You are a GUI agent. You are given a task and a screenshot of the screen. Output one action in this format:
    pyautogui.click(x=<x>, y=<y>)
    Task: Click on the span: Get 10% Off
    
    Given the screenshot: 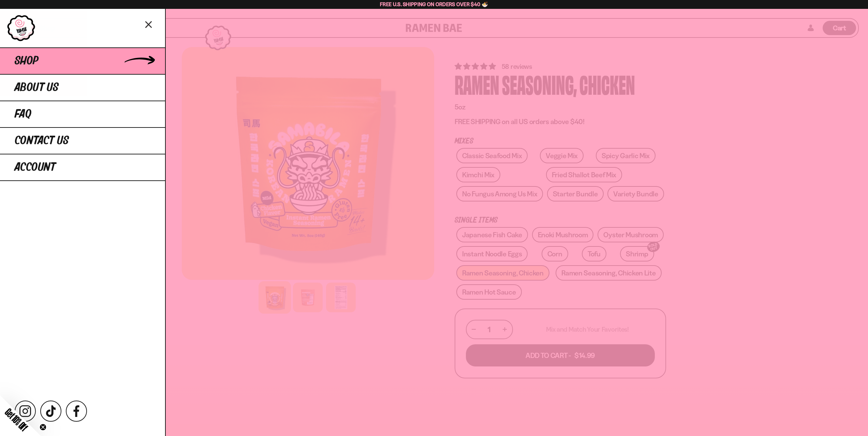 What is the action you would take?
    pyautogui.click(x=16, y=420)
    